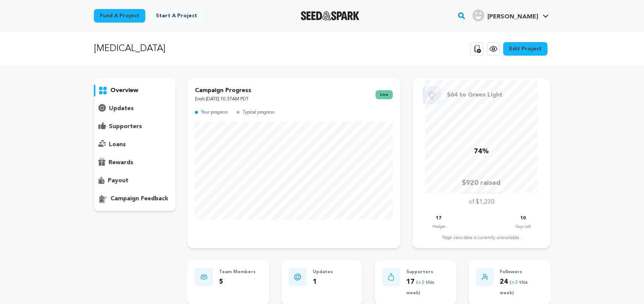  I want to click on p: of $1,230, so click(481, 202).